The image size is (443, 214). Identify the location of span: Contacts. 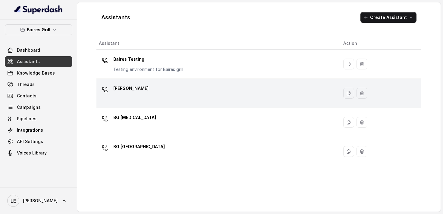
(27, 96).